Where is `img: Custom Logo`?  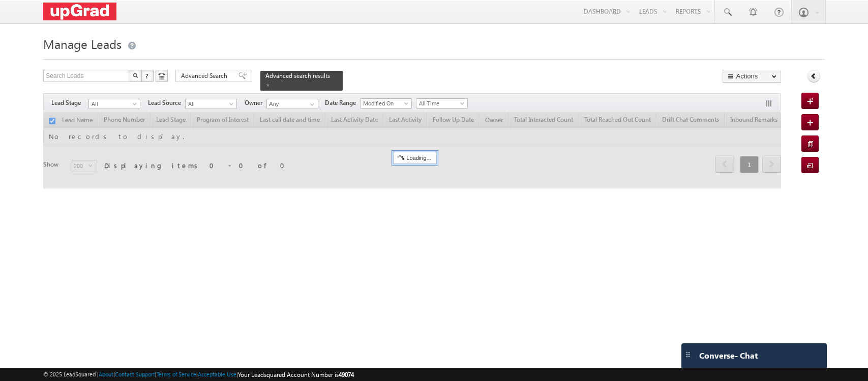
img: Custom Logo is located at coordinates (80, 11).